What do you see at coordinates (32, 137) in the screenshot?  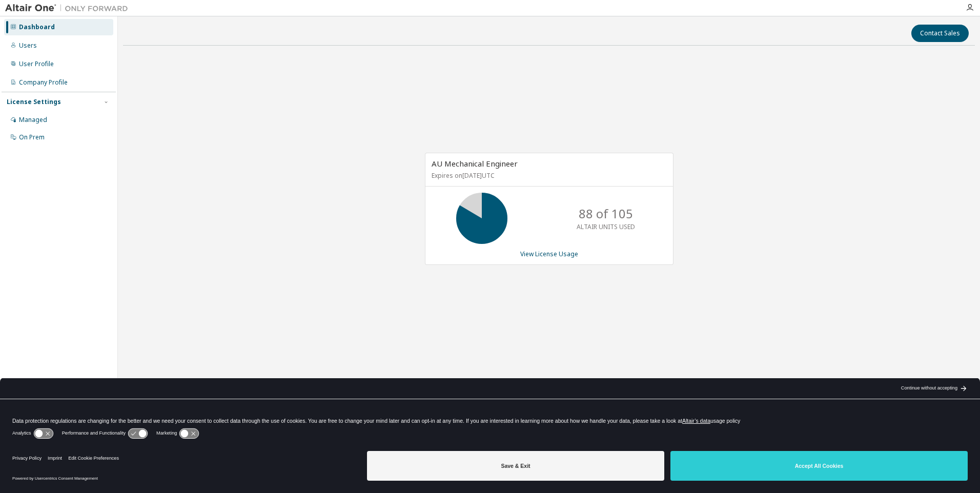 I see `div: On Prem` at bounding box center [32, 137].